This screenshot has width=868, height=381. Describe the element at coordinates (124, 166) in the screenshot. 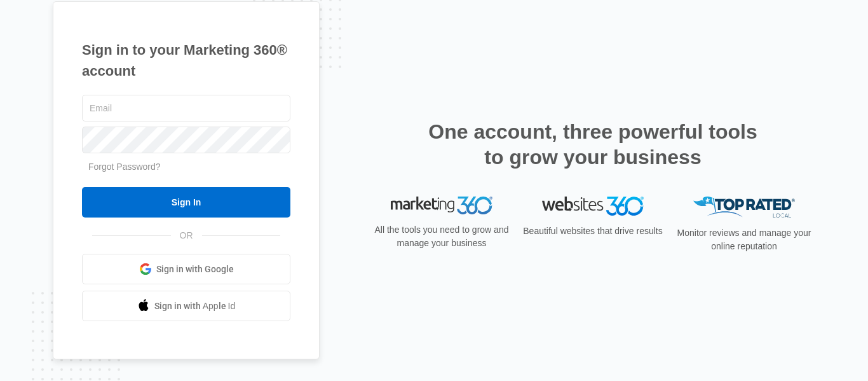

I see `a: Forgot Password?` at that location.